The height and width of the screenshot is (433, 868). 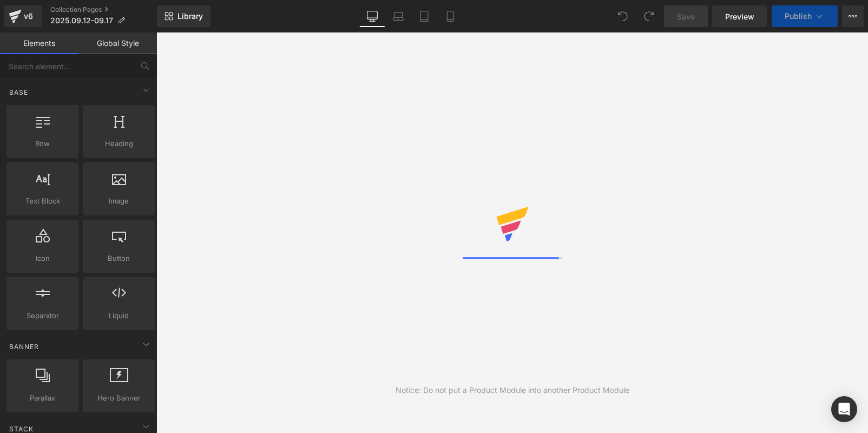 What do you see at coordinates (798, 16) in the screenshot?
I see `span: Publish` at bounding box center [798, 16].